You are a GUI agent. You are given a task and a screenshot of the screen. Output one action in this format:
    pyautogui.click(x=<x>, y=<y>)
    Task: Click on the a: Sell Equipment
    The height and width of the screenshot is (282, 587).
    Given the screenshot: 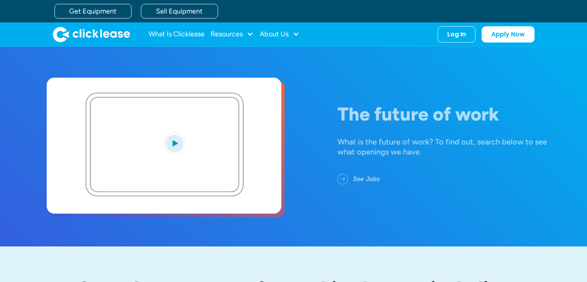 What is the action you would take?
    pyautogui.click(x=180, y=11)
    